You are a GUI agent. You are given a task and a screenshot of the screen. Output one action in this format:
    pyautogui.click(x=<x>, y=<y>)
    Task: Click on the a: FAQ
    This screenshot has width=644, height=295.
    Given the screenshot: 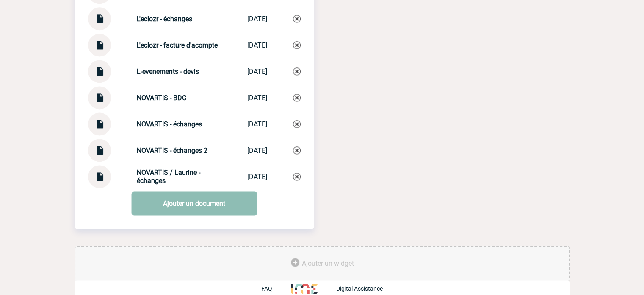 What is the action you would take?
    pyautogui.click(x=277, y=288)
    